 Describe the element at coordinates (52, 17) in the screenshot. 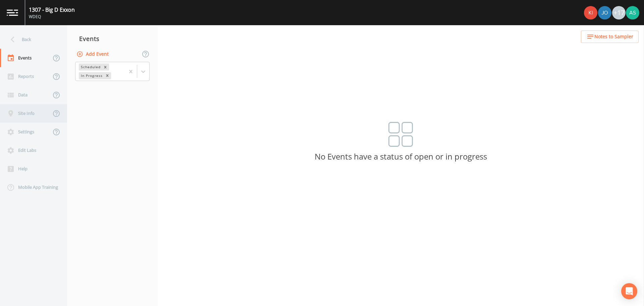

I see `div: WDEQ` at that location.